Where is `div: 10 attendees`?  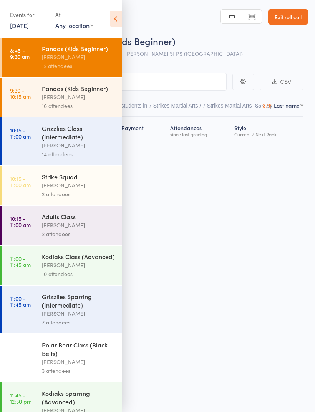 div: 10 attendees is located at coordinates (78, 274).